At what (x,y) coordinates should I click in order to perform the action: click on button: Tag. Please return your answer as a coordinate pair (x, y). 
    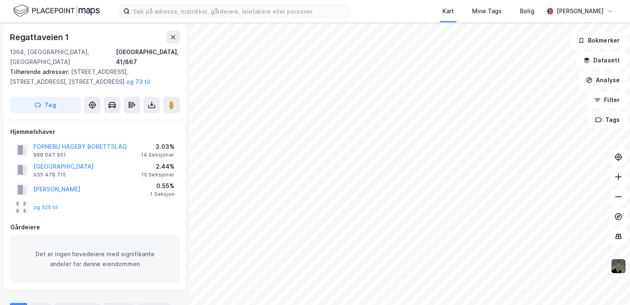
    Looking at the image, I should click on (45, 105).